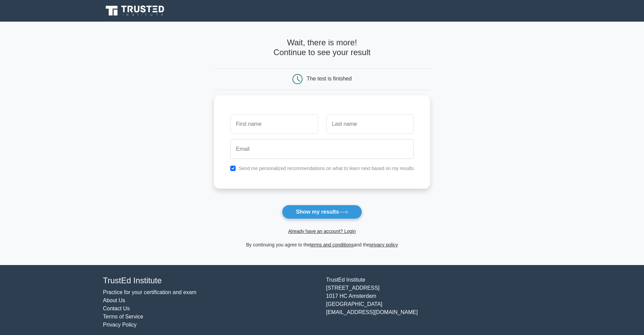 Image resolution: width=644 pixels, height=335 pixels. Describe the element at coordinates (274, 124) in the screenshot. I see `input: First name` at that location.